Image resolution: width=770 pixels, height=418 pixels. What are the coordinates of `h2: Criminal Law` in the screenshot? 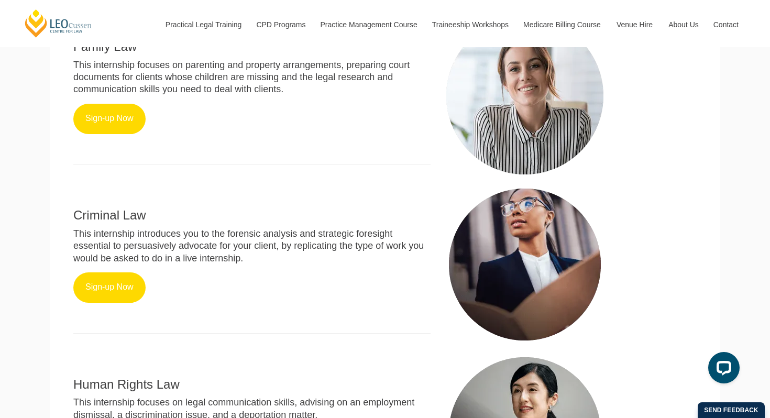 It's located at (252, 215).